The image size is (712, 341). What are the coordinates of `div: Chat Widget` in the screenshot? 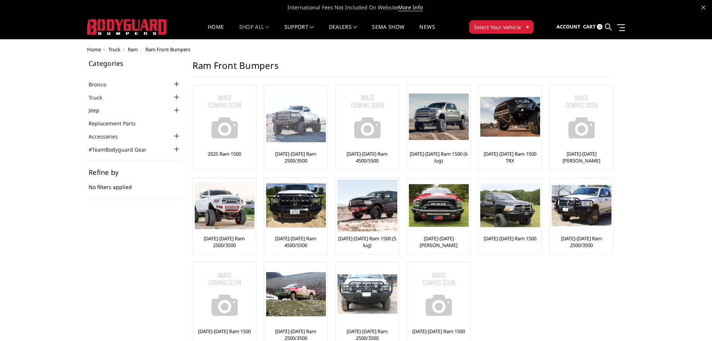 It's located at (694, 323).